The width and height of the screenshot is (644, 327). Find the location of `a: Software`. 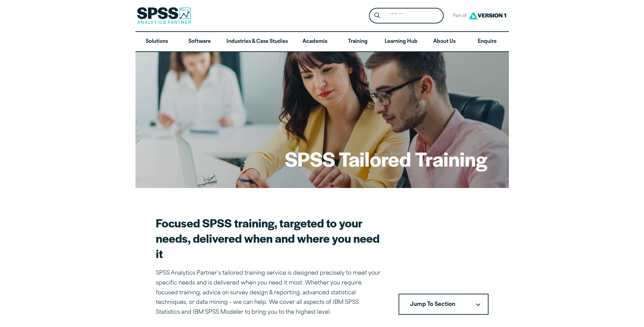

a: Software is located at coordinates (199, 42).